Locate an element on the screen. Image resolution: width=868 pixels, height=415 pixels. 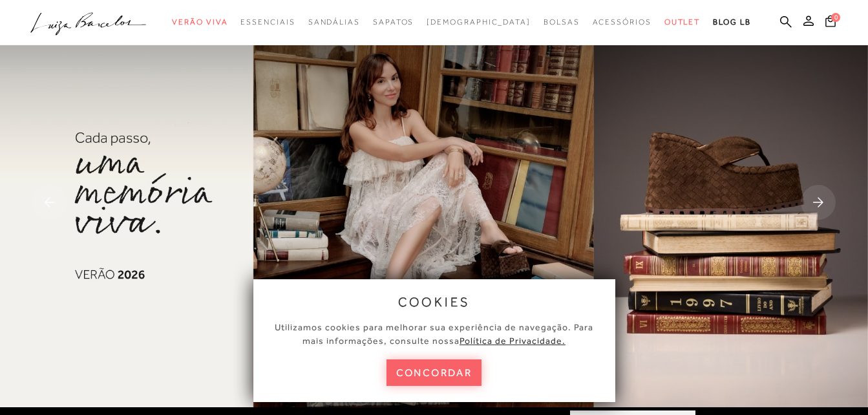
span: Sandálias is located at coordinates (334, 22).